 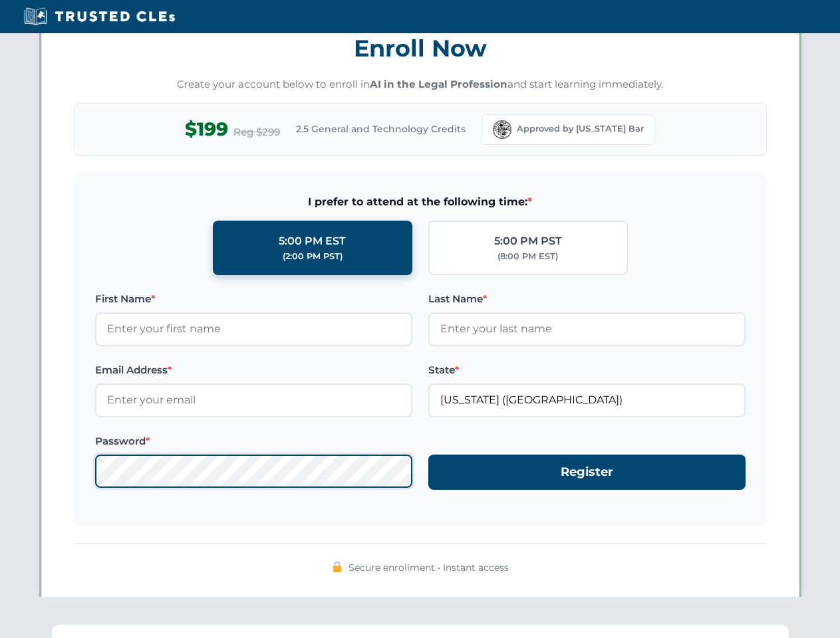 What do you see at coordinates (420, 48) in the screenshot?
I see `h3: Enroll Now` at bounding box center [420, 48].